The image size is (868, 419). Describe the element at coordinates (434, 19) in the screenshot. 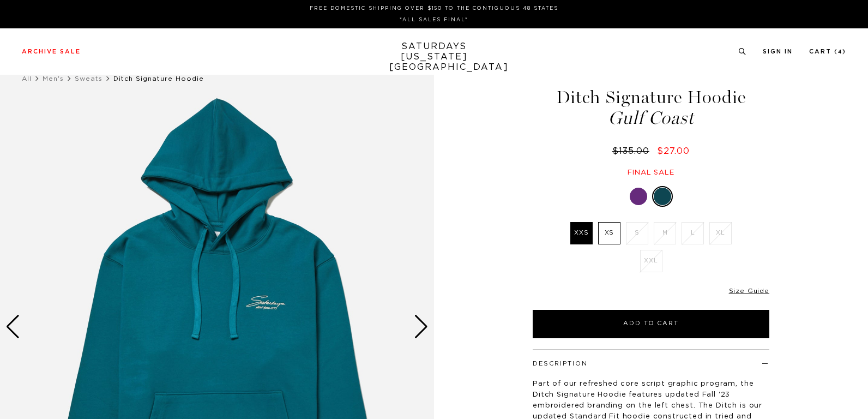

I see `p: *ALL SALES FINAL*` at that location.